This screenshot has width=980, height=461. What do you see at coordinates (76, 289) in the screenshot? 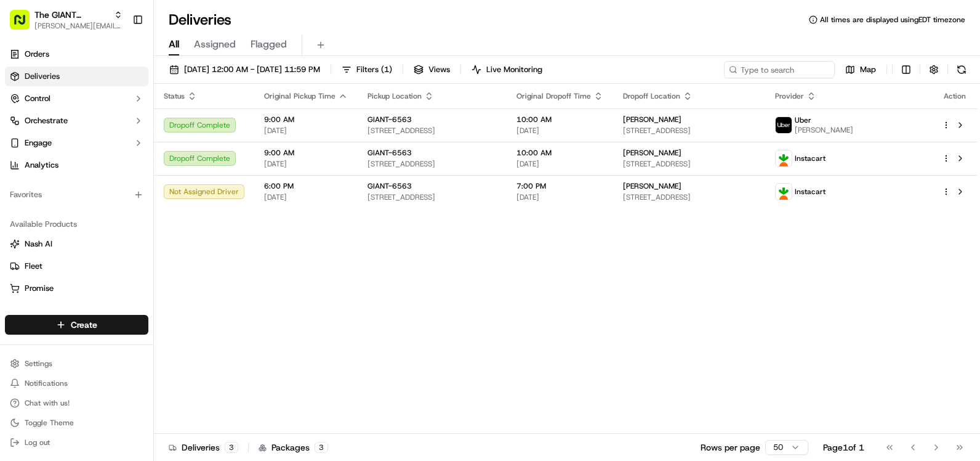
I see `button: Promise` at bounding box center [76, 289].